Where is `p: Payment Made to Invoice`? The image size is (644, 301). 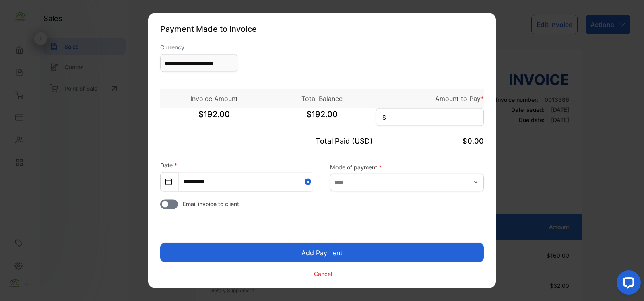
p: Payment Made to Invoice is located at coordinates (322, 29).